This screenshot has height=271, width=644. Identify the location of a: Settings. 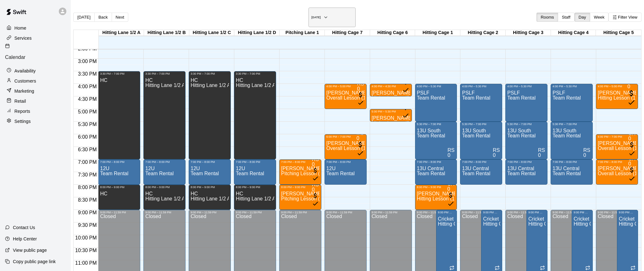
(35, 121).